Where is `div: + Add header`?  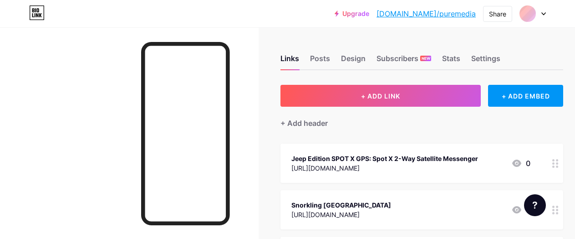
div: + Add header is located at coordinates (304, 123).